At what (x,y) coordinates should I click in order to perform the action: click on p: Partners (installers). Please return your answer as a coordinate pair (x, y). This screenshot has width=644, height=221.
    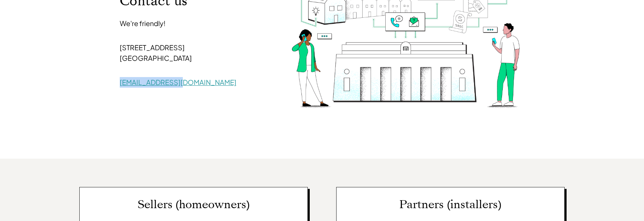
    Looking at the image, I should click on (450, 205).